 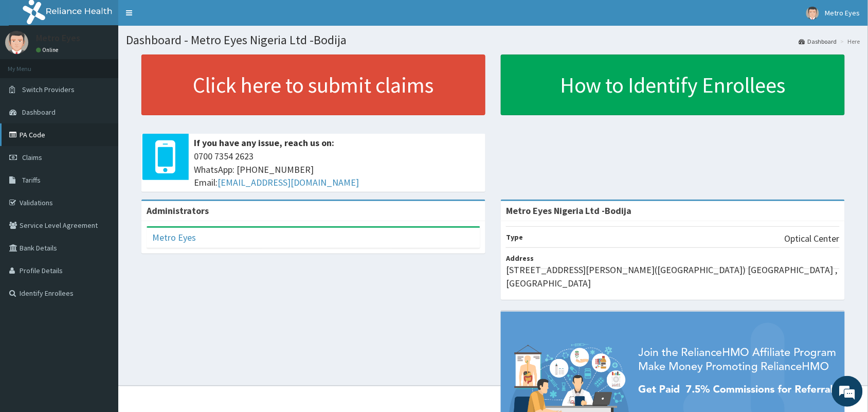 What do you see at coordinates (843, 13) in the screenshot?
I see `span: Metro Eyes` at bounding box center [843, 13].